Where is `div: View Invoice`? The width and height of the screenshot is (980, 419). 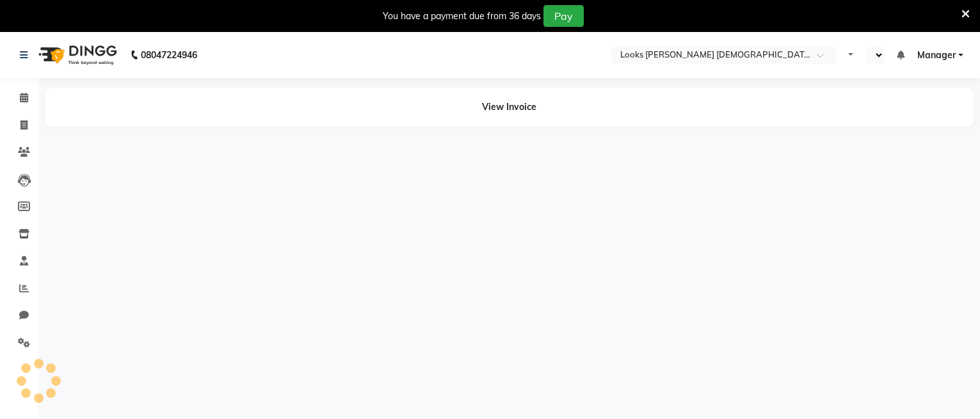 div: View Invoice is located at coordinates (509, 107).